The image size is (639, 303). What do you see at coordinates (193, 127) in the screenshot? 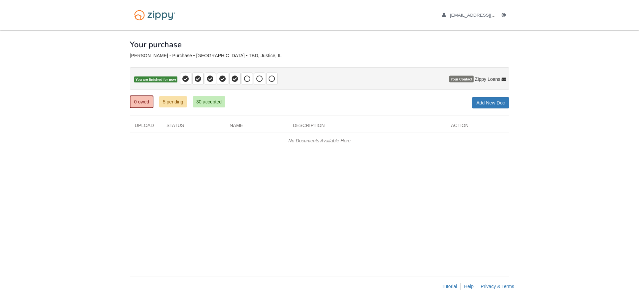
I see `div: Status` at bounding box center [193, 127].